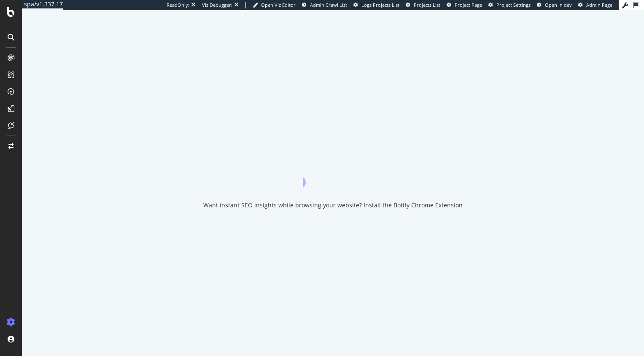 This screenshot has width=644, height=356. Describe the element at coordinates (468, 5) in the screenshot. I see `span: Project Page` at that location.